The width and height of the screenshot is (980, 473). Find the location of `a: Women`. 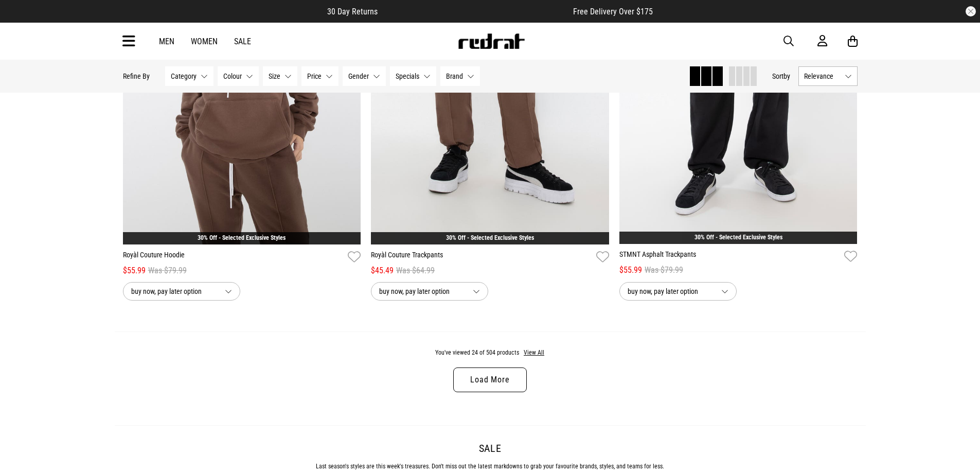

a: Women is located at coordinates (204, 41).